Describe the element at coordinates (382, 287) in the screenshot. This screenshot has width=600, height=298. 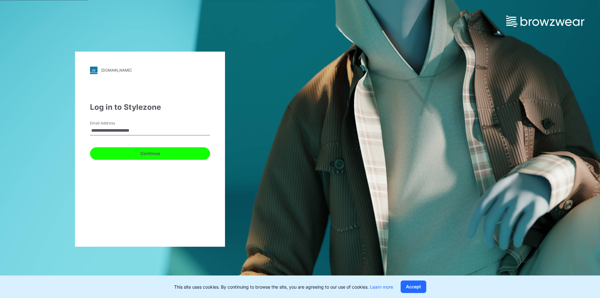
I see `a: Learn more` at that location.